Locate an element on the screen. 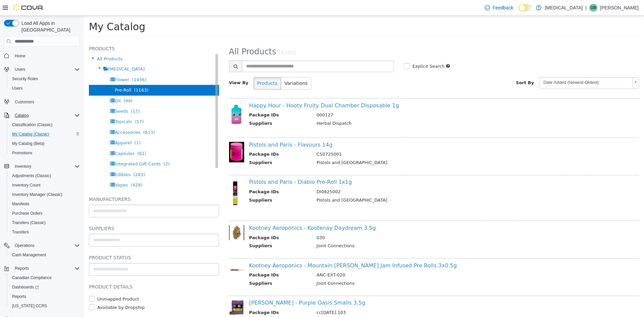 The height and width of the screenshot is (317, 644). button: Inventory is located at coordinates (23, 166).